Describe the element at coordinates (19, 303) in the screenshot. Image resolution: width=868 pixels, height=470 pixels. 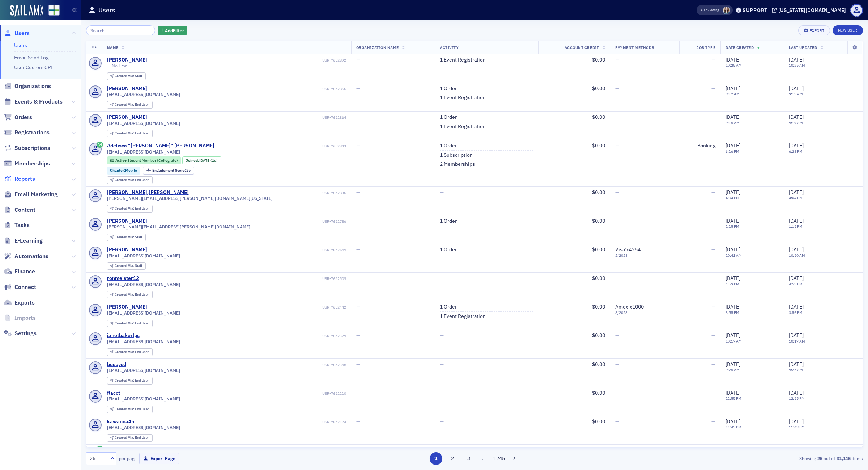
I see `a: Exports` at that location.